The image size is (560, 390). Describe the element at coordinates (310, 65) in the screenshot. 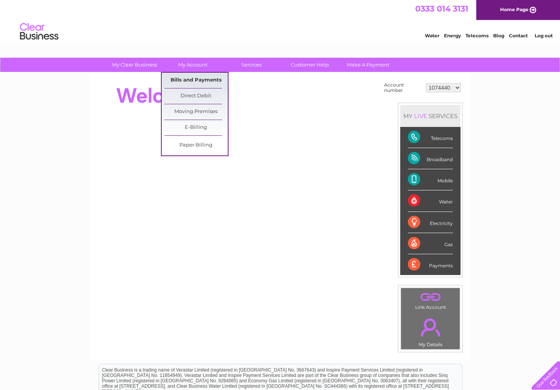

I see `a: Customer Help` at that location.